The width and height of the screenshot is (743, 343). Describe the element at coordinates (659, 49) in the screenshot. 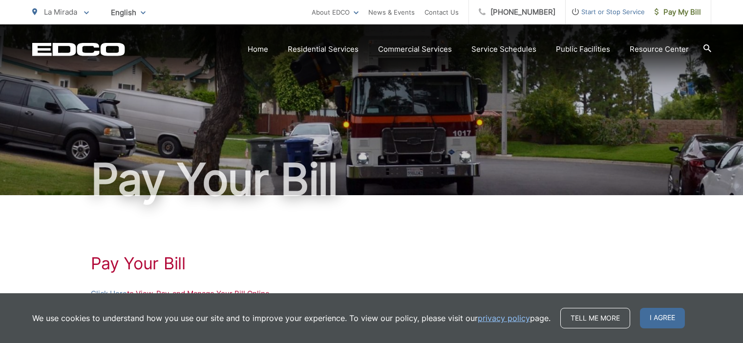

I see `a: Resource Center` at that location.